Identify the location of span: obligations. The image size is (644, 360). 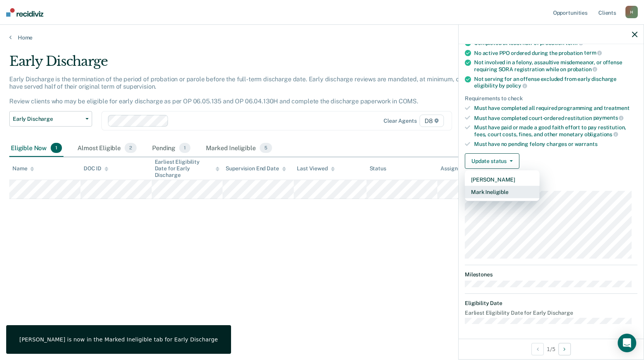
(601, 135).